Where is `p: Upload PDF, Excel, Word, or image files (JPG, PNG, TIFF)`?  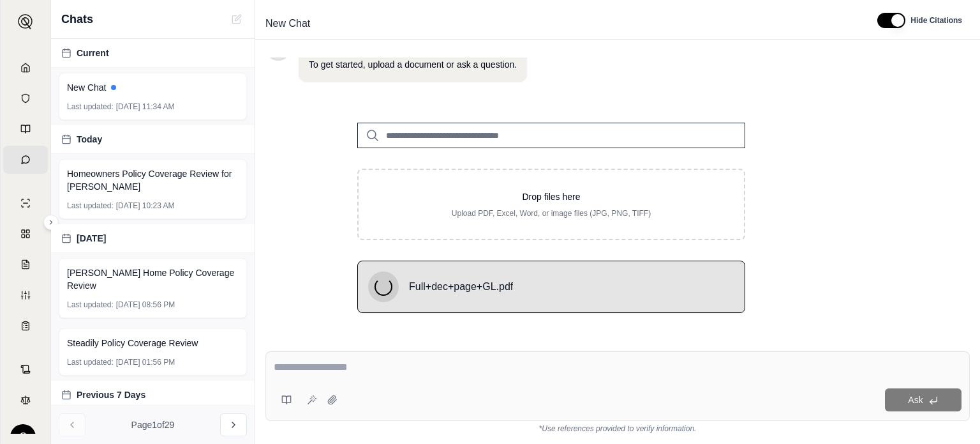
p: Upload PDF, Excel, Word, or image files (JPG, PNG, TIFF) is located at coordinates (552, 213).